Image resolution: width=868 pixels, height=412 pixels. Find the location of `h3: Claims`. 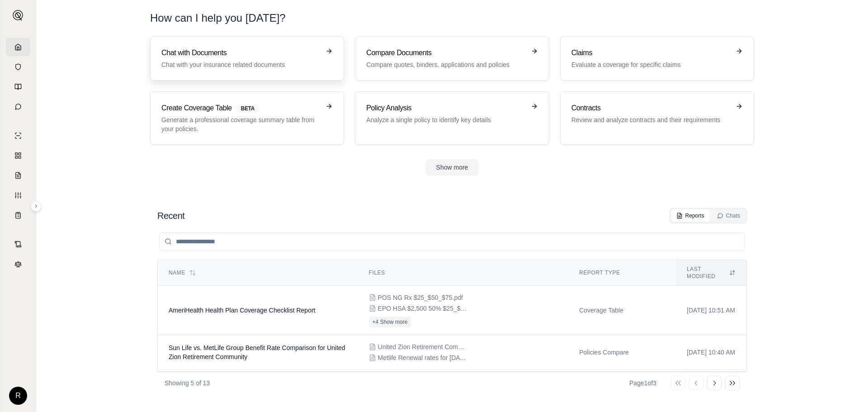

h3: Claims is located at coordinates (650, 53).